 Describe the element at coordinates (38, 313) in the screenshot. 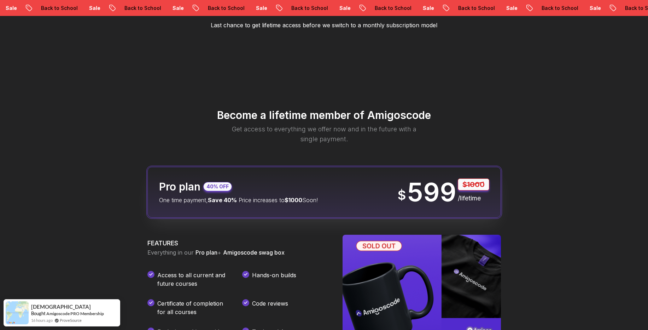

I see `span: Bought` at that location.